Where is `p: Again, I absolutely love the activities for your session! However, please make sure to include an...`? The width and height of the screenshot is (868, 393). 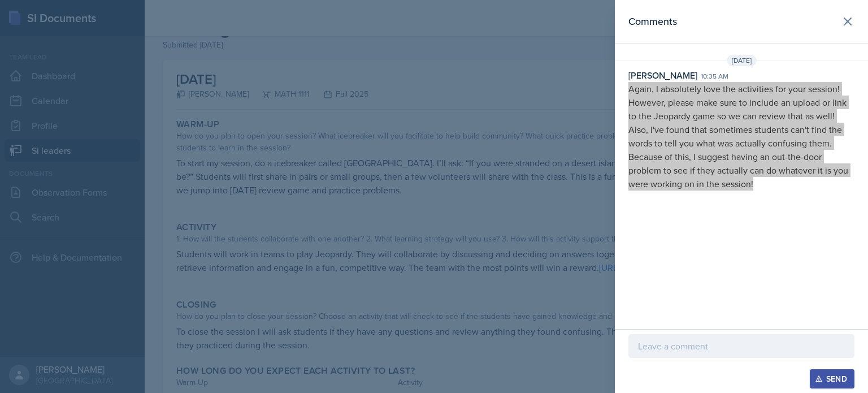
p: Again, I absolutely love the activities for your session! However, please make sure to include an... is located at coordinates (741, 136).